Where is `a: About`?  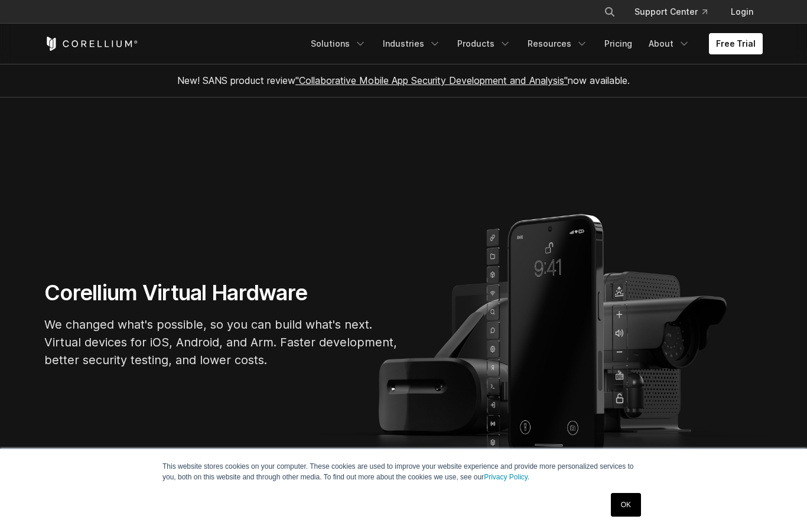
a: About is located at coordinates (669, 44).